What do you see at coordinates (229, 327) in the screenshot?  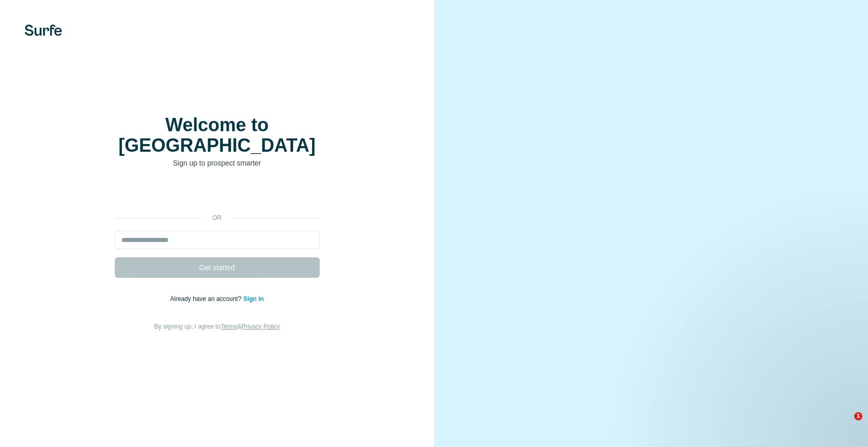 I see `a: Terms` at bounding box center [229, 327].